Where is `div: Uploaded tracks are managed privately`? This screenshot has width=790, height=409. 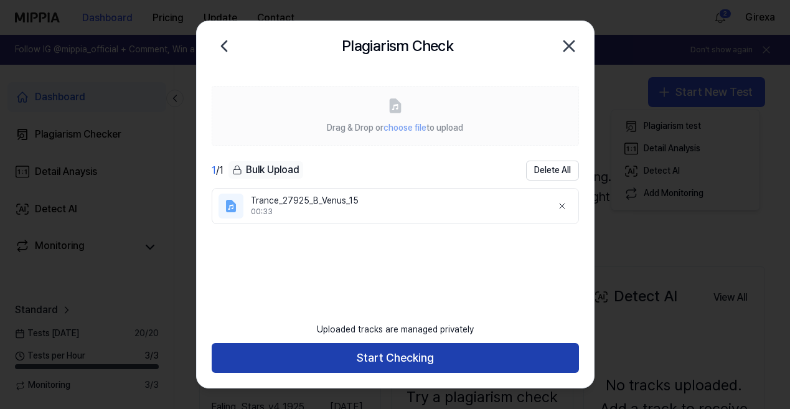 div: Uploaded tracks are managed privately is located at coordinates (395, 330).